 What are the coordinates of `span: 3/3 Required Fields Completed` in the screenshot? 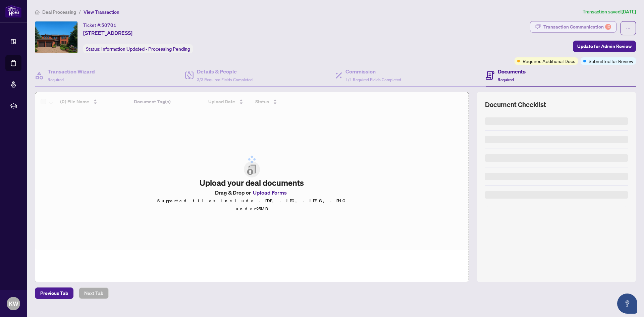 It's located at (225, 80).